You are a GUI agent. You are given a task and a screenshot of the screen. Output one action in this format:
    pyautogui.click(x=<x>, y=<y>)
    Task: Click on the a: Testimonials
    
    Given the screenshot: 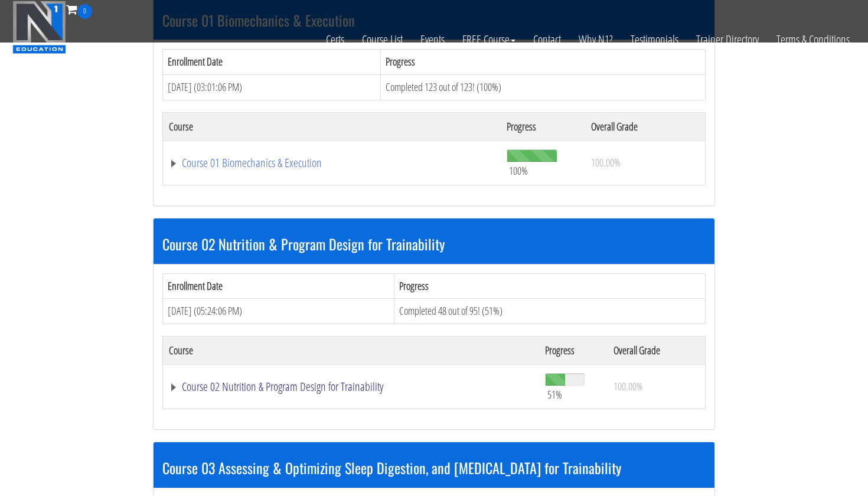 What is the action you would take?
    pyautogui.click(x=654, y=40)
    